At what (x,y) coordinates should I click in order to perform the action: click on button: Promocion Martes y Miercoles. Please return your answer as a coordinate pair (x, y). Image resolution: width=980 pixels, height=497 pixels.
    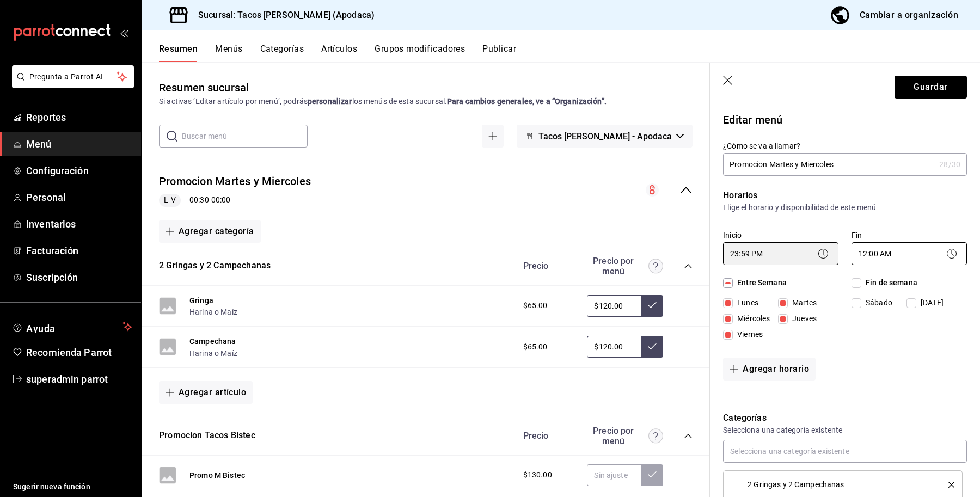
    Looking at the image, I should click on (235, 181).